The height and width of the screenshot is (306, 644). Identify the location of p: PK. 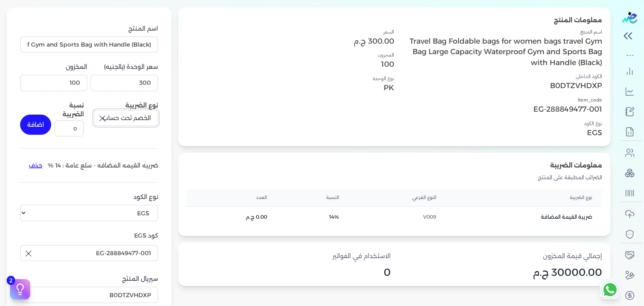
(291, 88).